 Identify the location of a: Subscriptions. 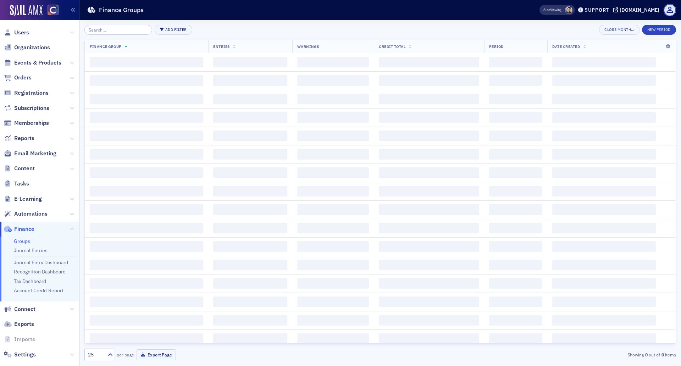
(27, 108).